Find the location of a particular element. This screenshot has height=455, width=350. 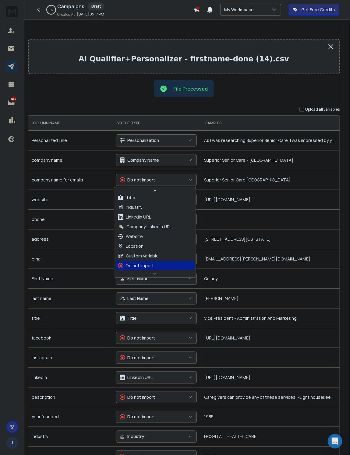

p: Created At: is located at coordinates (66, 15).